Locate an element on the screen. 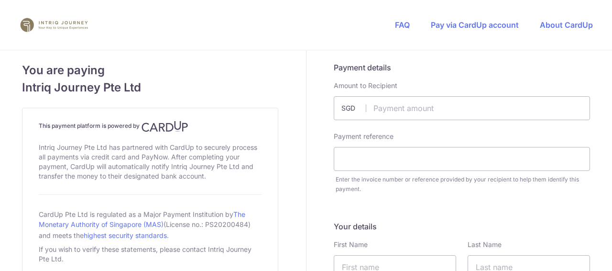  a: FAQ is located at coordinates (402, 25).